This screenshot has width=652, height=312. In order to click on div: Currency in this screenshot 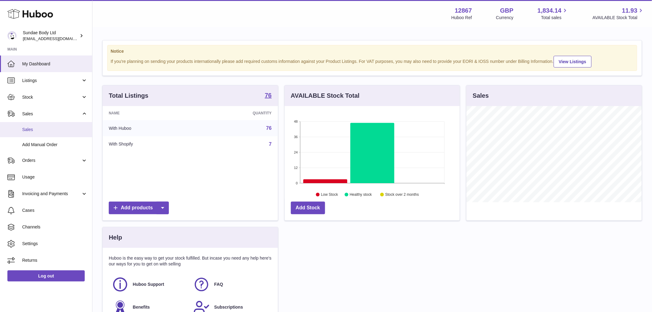, I will do `click(504, 18)`.